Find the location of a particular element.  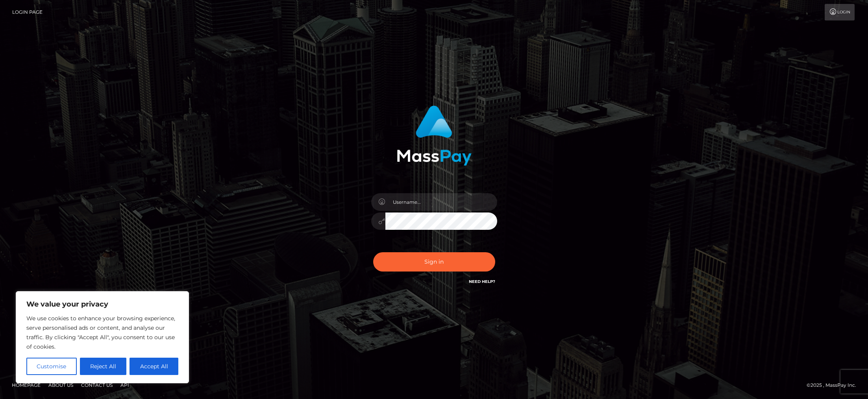

button: Customise is located at coordinates (51, 366).